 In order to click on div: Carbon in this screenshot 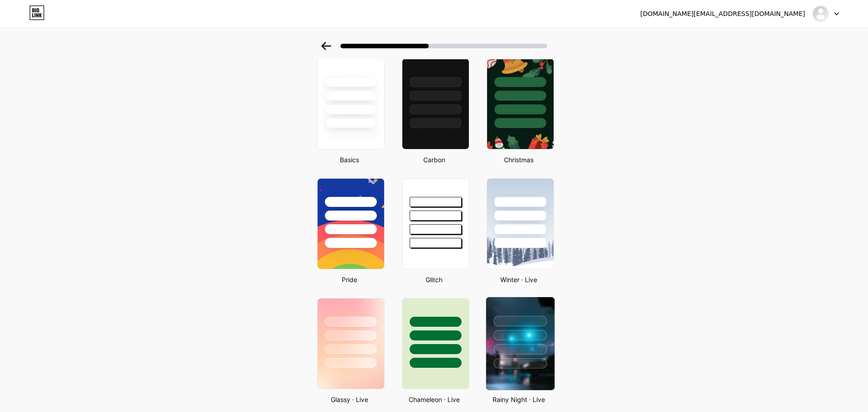, I will do `click(435, 160)`.